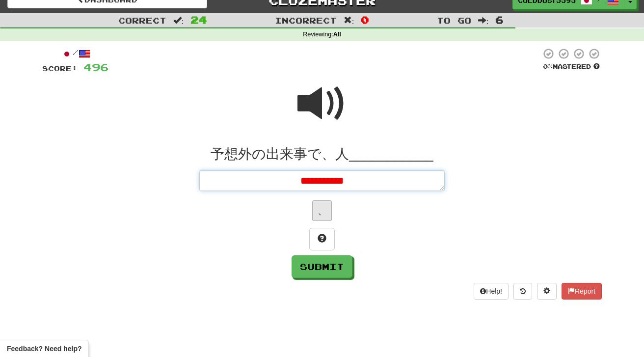  Describe the element at coordinates (322, 154) in the screenshot. I see `div: 予想外の出来事で、人___________` at that location.